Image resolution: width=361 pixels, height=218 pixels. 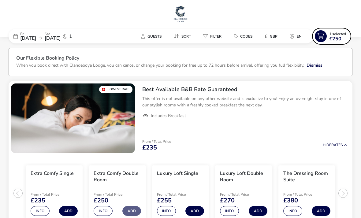 I want to click on a: Main Website, so click(x=181, y=14).